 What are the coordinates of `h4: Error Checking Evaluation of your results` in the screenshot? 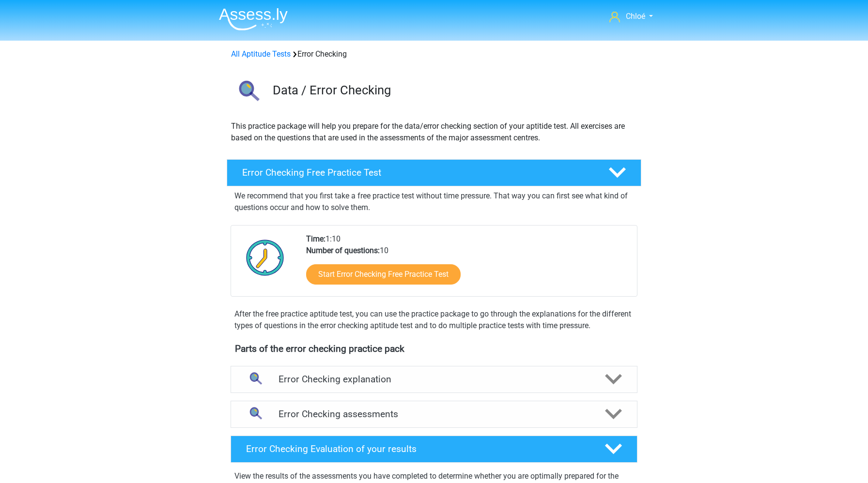 It's located at (418, 449).